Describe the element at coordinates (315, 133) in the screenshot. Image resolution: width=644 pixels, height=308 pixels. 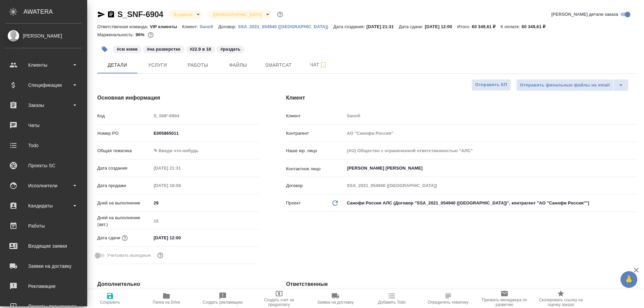
I see `p: Контрагент` at that location.